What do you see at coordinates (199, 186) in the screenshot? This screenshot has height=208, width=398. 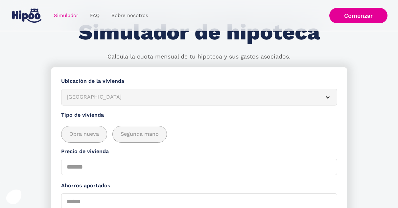 I see `label: Ahorros aportados` at bounding box center [199, 186].